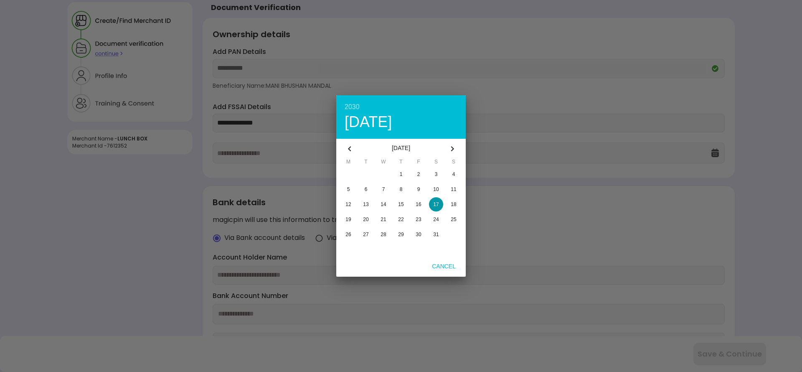  What do you see at coordinates (348, 163) in the screenshot?
I see `span: M` at bounding box center [348, 163].